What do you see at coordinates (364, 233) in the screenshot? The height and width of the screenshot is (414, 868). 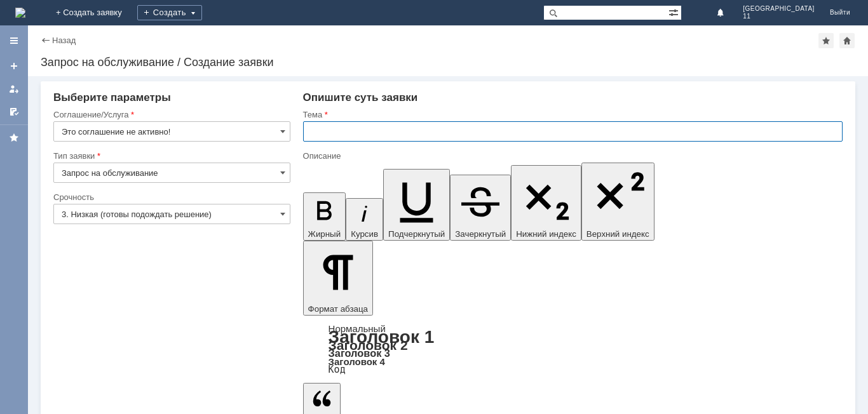 I see `span: Курсив` at bounding box center [364, 233].